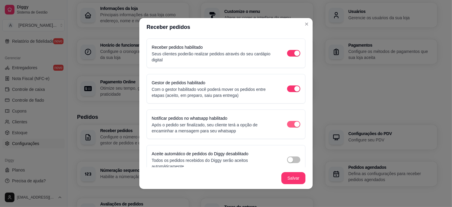 The height and width of the screenshot is (207, 452). I want to click on p: Com o gestor habilitado você poderá mover os pedidos entre etapas (aceito, em preparo, saiu para ..., so click(213, 92).